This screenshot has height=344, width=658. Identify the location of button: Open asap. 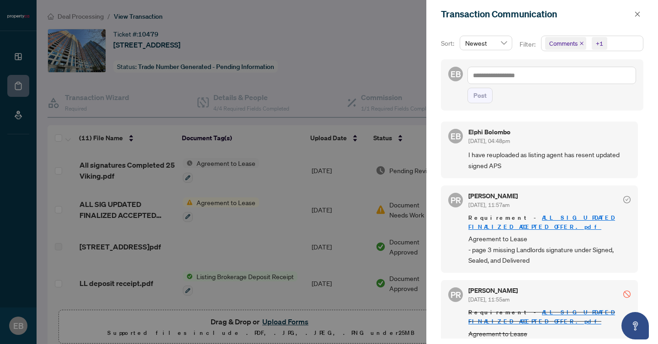
(635, 326).